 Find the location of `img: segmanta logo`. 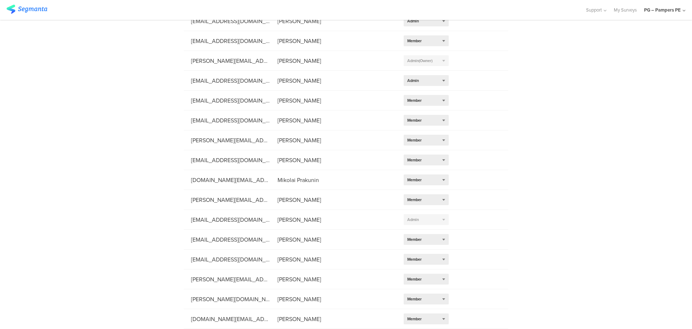

img: segmanta logo is located at coordinates (27, 9).